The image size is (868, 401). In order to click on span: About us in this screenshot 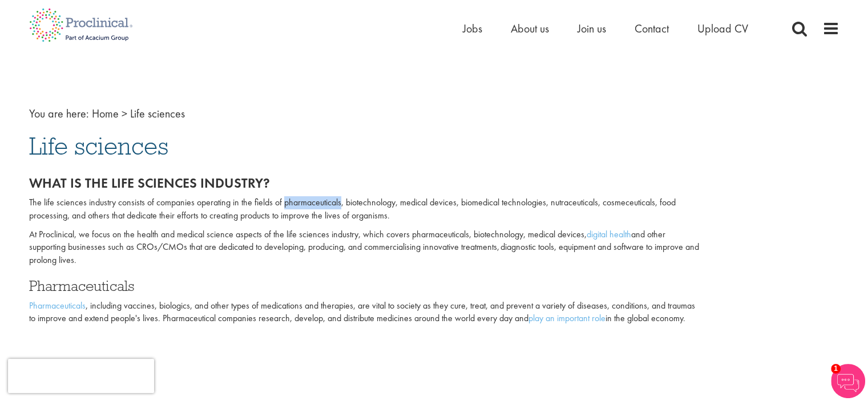, I will do `click(530, 29)`.